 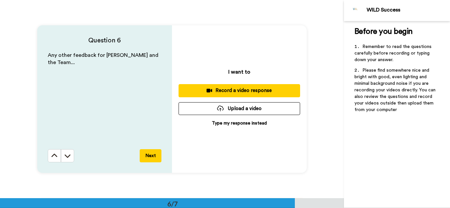 I want to click on button: Record a video response, so click(x=239, y=91).